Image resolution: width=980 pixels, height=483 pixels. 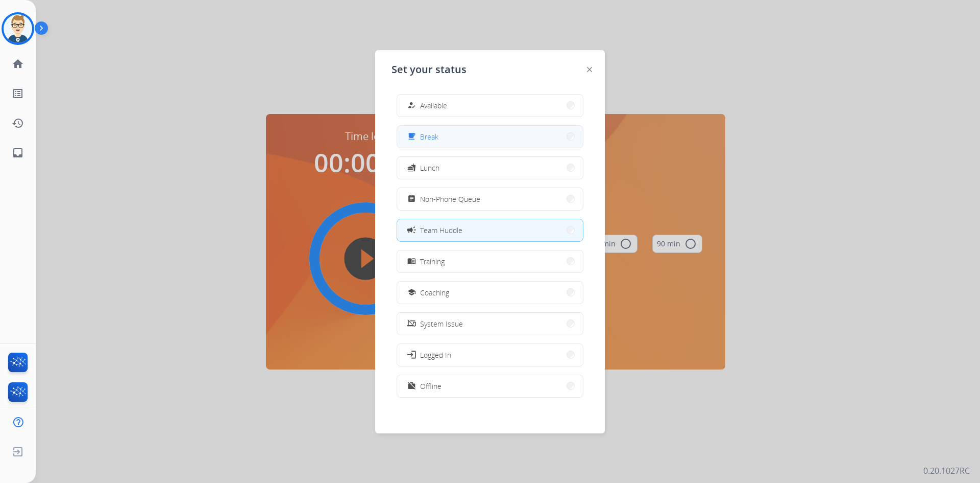 What do you see at coordinates (490, 324) in the screenshot?
I see `button: System Issue` at bounding box center [490, 324].